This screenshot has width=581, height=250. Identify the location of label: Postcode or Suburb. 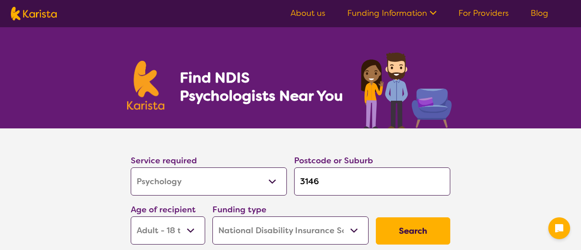
(334, 161).